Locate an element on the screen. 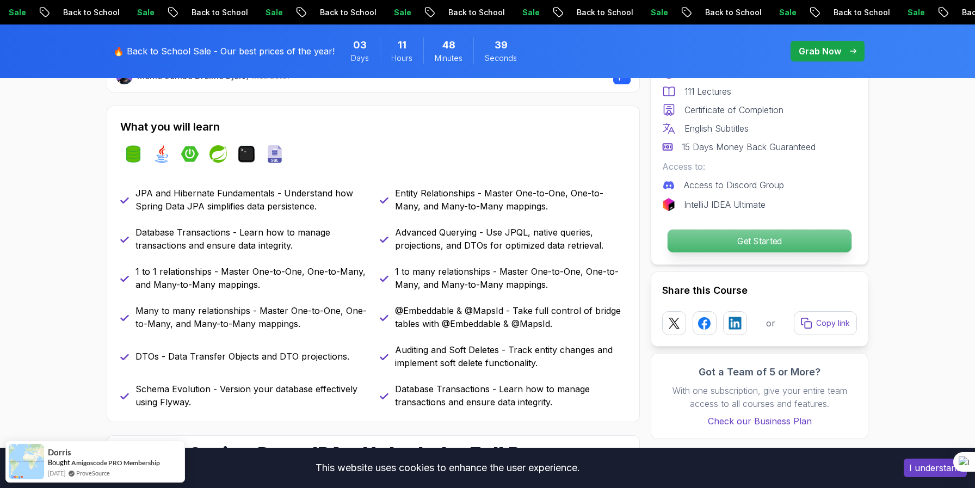 This screenshot has width=975, height=488. span: Days is located at coordinates (360, 58).